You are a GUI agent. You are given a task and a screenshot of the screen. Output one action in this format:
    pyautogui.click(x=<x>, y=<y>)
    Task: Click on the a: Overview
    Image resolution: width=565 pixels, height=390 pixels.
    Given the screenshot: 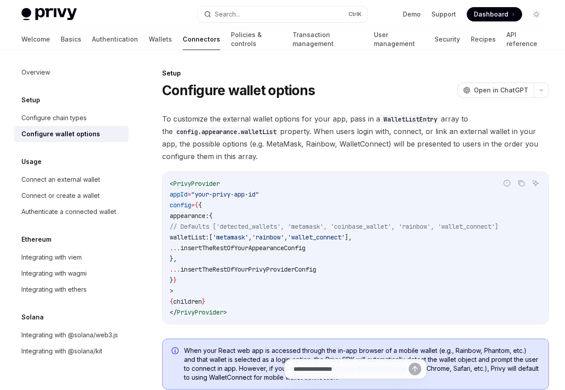 What is the action you would take?
    pyautogui.click(x=71, y=72)
    